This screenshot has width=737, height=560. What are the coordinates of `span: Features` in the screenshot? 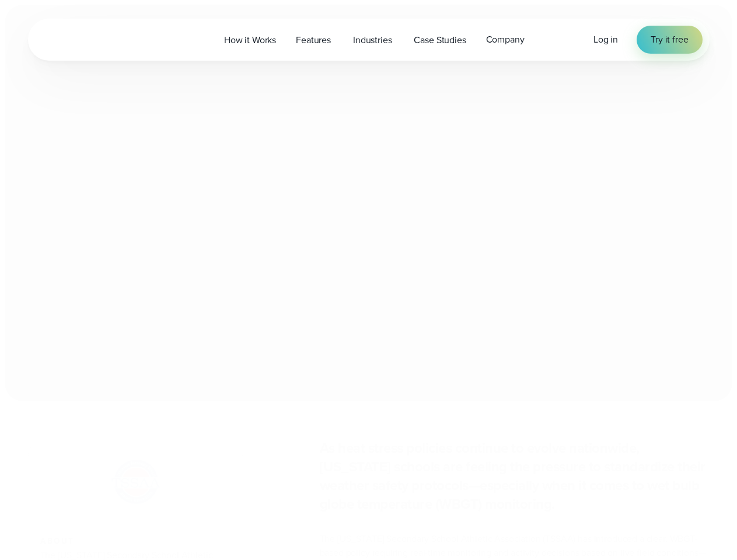 It's located at (313, 40).